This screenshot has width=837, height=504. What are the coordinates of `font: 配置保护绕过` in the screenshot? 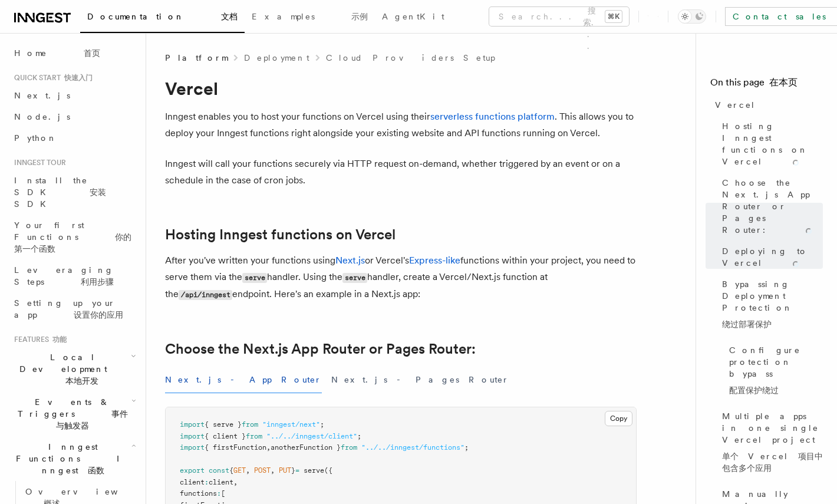 It's located at (754, 390).